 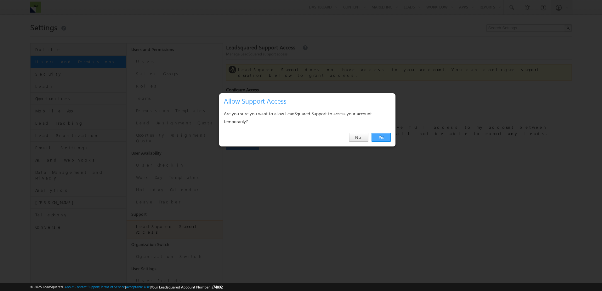 What do you see at coordinates (138, 286) in the screenshot?
I see `a: Acceptable Use` at bounding box center [138, 286].